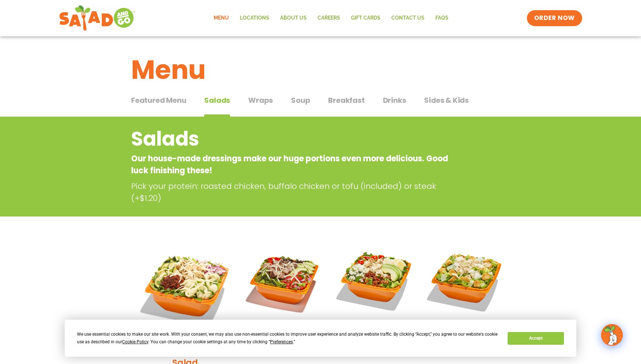 This screenshot has height=364, width=641. Describe the element at coordinates (320, 70) in the screenshot. I see `h1: Menu` at that location.